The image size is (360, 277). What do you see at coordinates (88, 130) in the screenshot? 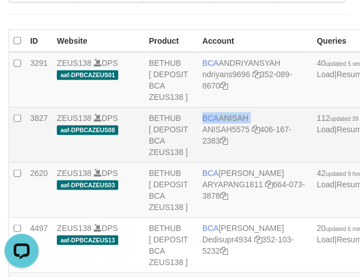
I see `span: aaf-DPBCAZEUS08` at bounding box center [88, 130].